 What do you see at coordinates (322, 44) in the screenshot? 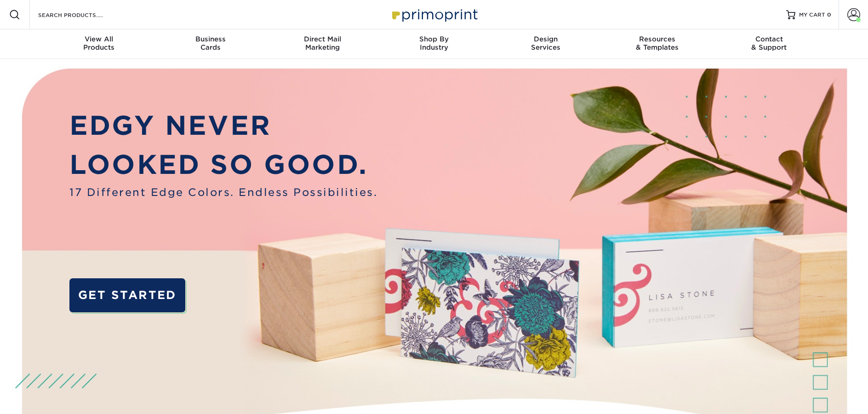
I see `a: Direct MailMarketing` at bounding box center [322, 44].